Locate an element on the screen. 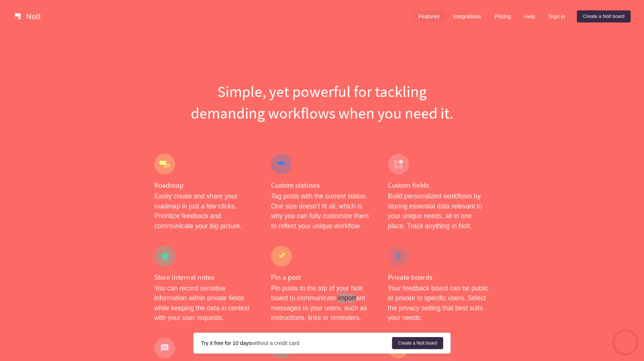  p: Pin posts to the top of your Nolt board to communicate important messages to your users, such as ... is located at coordinates (322, 303).